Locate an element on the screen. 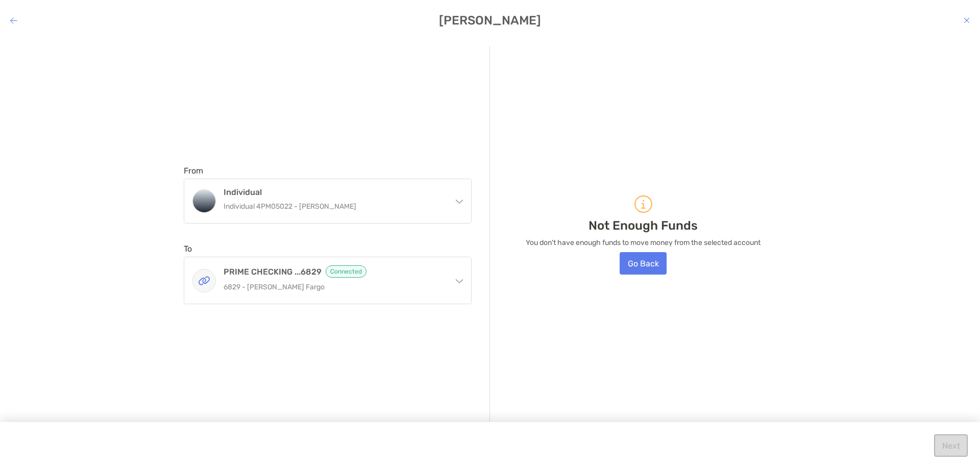 The image size is (980, 469). h4: PRIME CHECKING ...6829 is located at coordinates (334, 272).